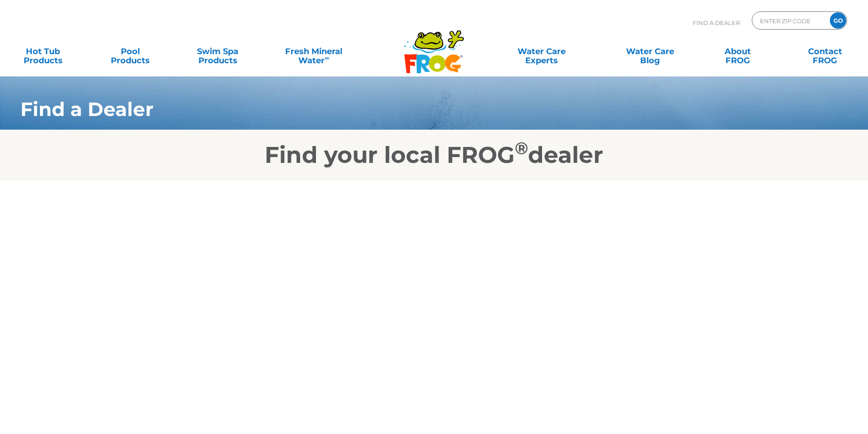  Describe the element at coordinates (839, 21) in the screenshot. I see `input: GO` at that location.